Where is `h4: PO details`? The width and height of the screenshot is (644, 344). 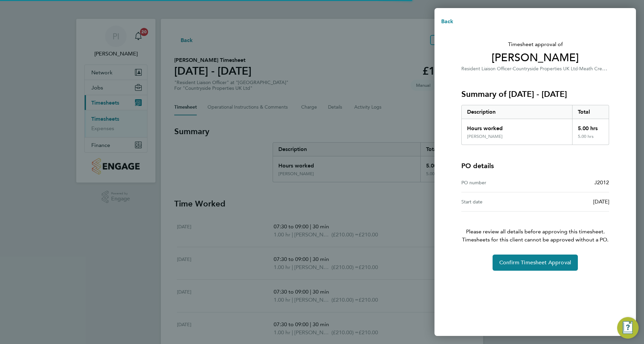
h4: PO details is located at coordinates (478, 166).